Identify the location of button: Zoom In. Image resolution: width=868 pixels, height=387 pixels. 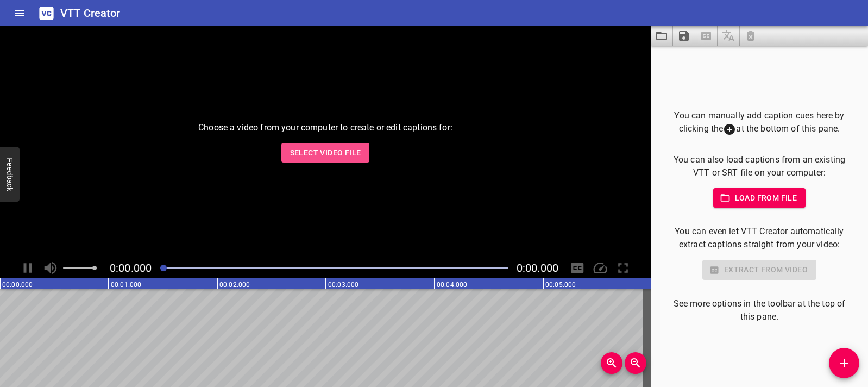
(612, 363).